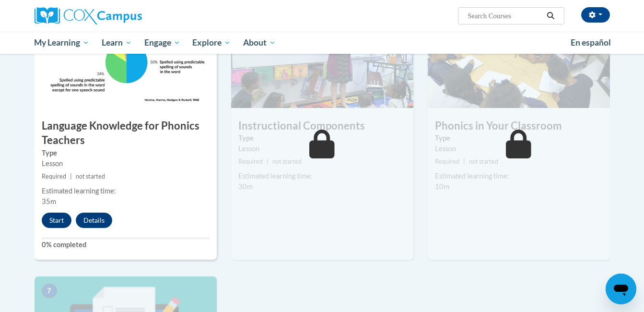  I want to click on span: 10m, so click(442, 186).